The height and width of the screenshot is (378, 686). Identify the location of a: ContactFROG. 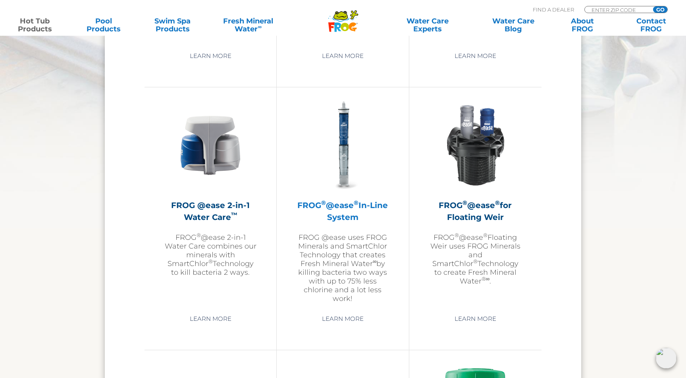
(651, 25).